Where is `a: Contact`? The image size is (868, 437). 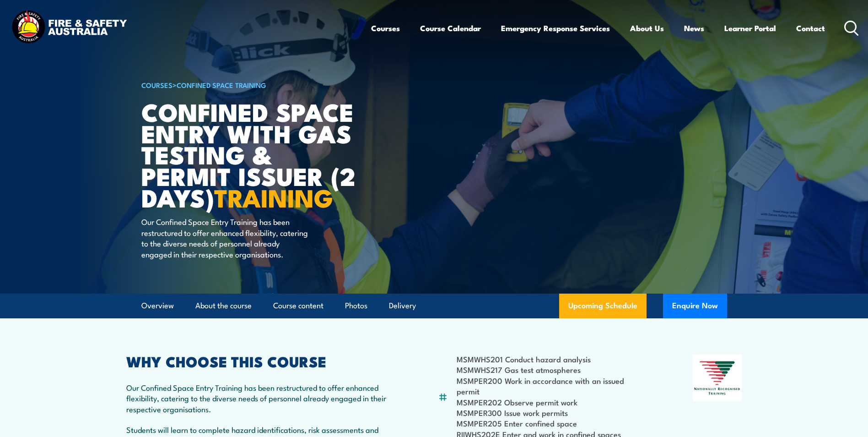
a: Contact is located at coordinates (811, 28).